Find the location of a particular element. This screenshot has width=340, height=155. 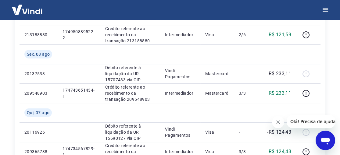

p: Débito referente à liquidação da UR 15690127 via CIP is located at coordinates (130, 132).